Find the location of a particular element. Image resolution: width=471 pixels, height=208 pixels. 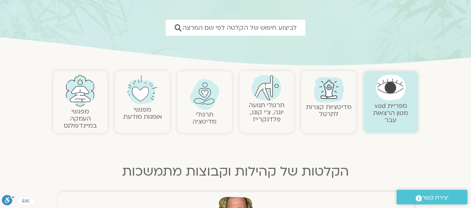

a: תרגולי תנועהיוגה, צ׳י קונג, פלדנקרייז is located at coordinates (267, 112).